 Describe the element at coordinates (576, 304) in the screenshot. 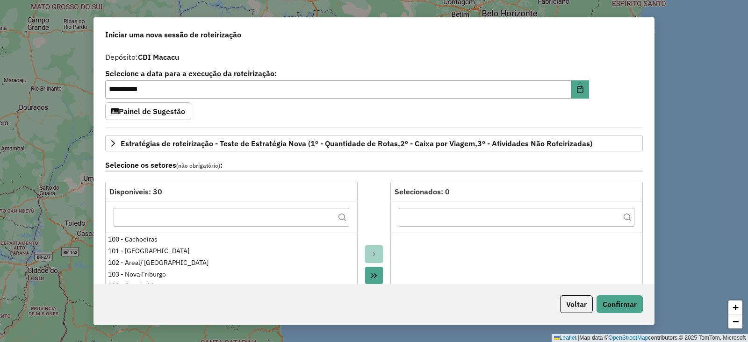

I see `button: Voltar` at that location.